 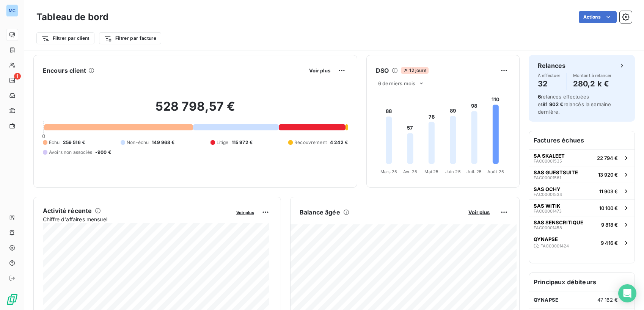 I want to click on h6: Balance âgée, so click(x=320, y=212).